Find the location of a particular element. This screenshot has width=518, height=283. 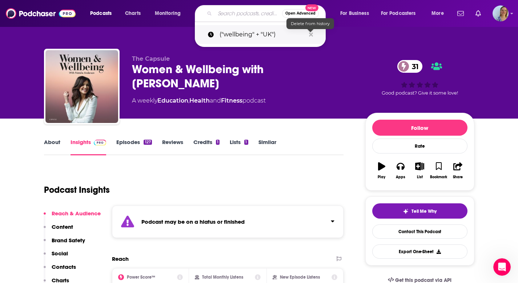

a: About is located at coordinates (52, 147).